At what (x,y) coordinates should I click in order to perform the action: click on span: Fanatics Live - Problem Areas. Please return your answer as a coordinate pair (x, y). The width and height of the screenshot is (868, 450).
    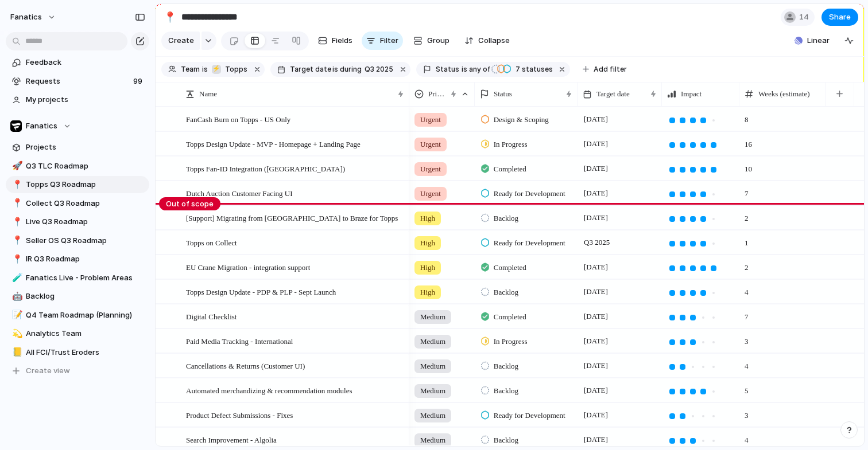
    Looking at the image, I should click on (86, 278).